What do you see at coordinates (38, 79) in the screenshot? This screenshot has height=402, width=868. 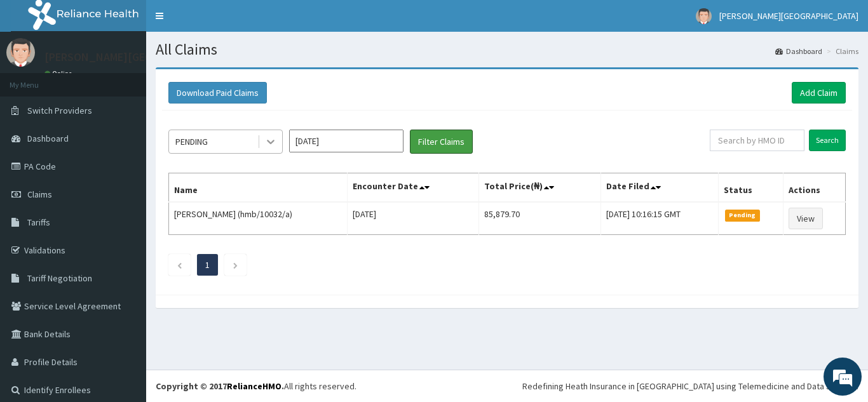 I see `img: d_794563401_company_1708531726252_794563401` at bounding box center [38, 79].